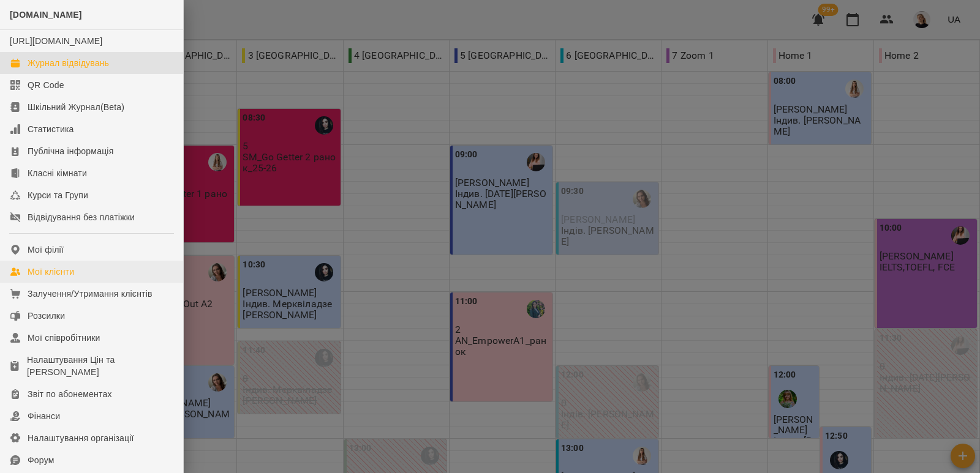 The height and width of the screenshot is (473, 980). Describe the element at coordinates (70, 394) in the screenshot. I see `div: Звіт по абонементах` at that location.